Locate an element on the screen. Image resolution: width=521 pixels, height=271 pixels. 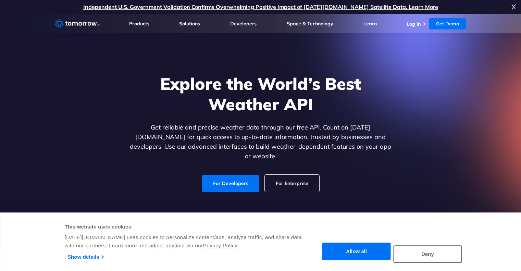
a: Log In is located at coordinates (413, 24).